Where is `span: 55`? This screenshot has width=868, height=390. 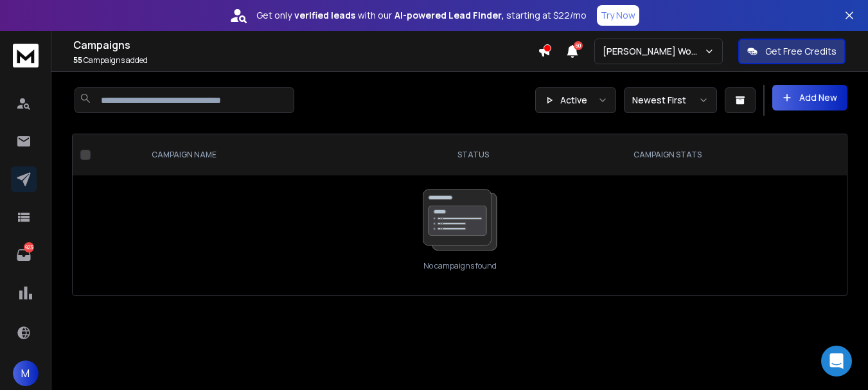 span: 55 is located at coordinates (77, 60).